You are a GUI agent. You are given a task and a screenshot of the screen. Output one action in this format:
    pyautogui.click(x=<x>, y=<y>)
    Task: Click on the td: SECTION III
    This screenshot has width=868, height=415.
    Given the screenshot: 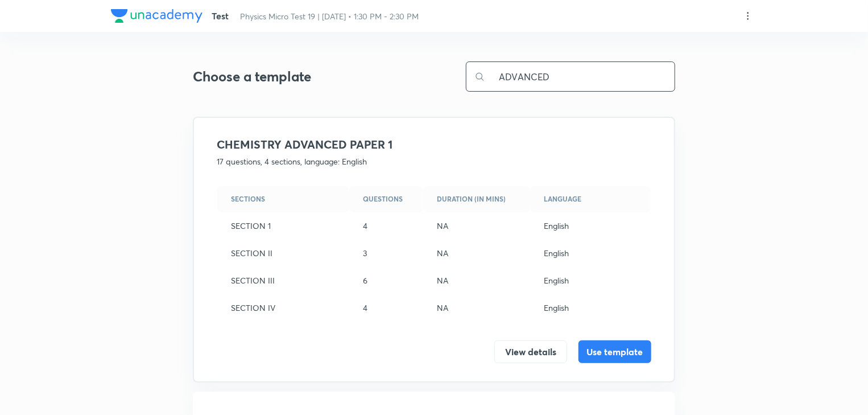 What is the action you would take?
    pyautogui.click(x=283, y=280)
    